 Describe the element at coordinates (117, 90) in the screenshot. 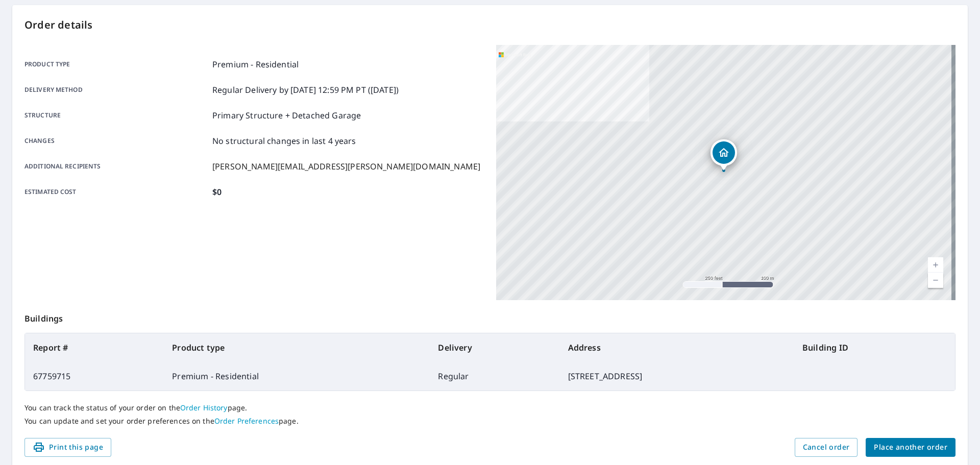

I see `p: Delivery method` at that location.